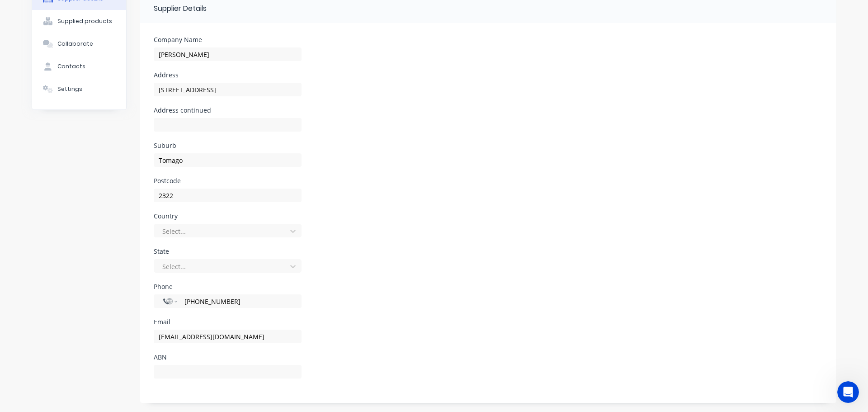  I want to click on p: Active 8h ago, so click(64, 16).